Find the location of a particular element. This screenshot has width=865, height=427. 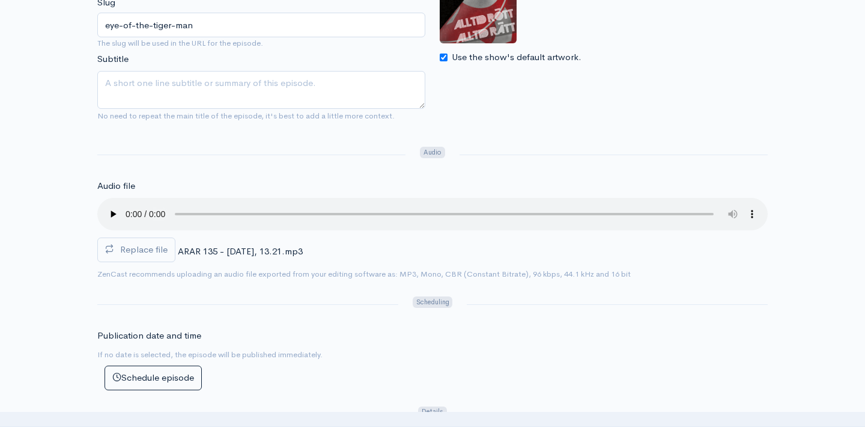

small: No need to repeat the main title of the episode, it's best to add a little more context. is located at coordinates (246, 115).